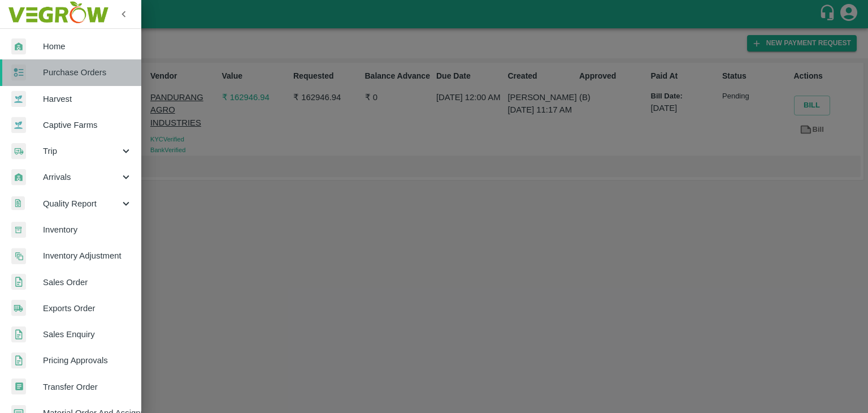 The height and width of the screenshot is (413, 868). What do you see at coordinates (81, 151) in the screenshot?
I see `span: Trip` at bounding box center [81, 151].